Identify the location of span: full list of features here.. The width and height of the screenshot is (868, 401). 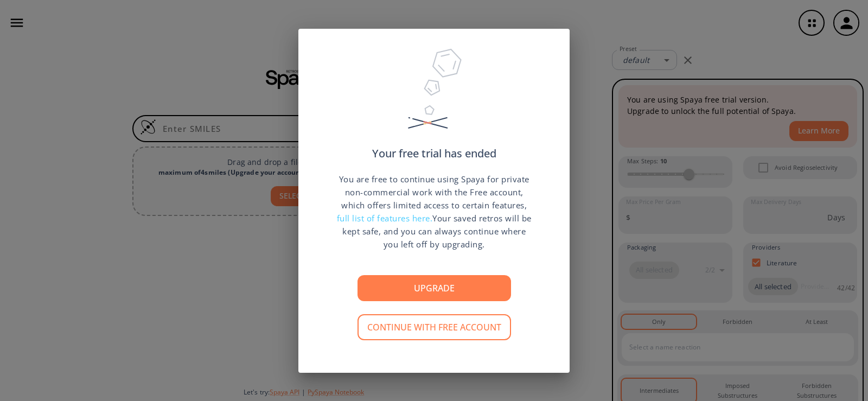
(385, 218).